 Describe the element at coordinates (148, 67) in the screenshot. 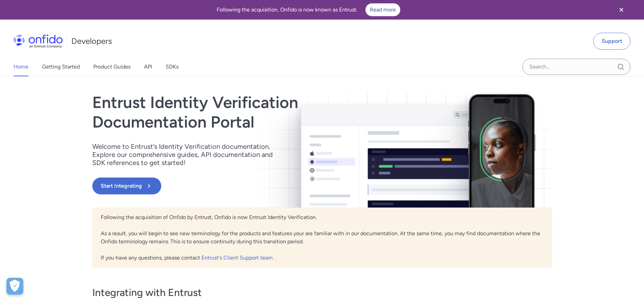

I see `a: API` at that location.